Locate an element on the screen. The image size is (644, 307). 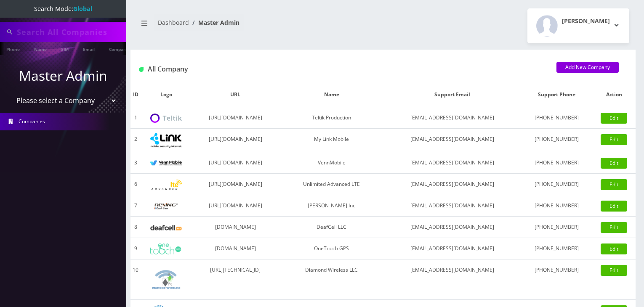
img: DeafCell LLC is located at coordinates (166, 227).